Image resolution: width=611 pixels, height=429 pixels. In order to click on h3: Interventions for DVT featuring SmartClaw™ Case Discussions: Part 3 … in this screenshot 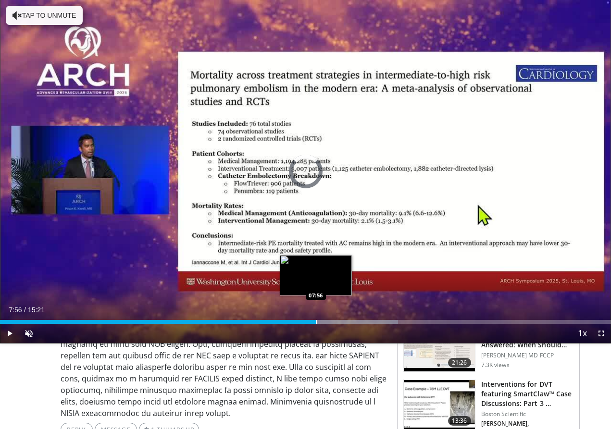, I will do `click(527, 394)`.